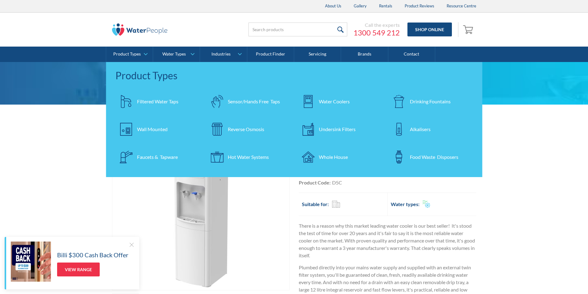  I want to click on a: open lightbox, so click(201, 215).